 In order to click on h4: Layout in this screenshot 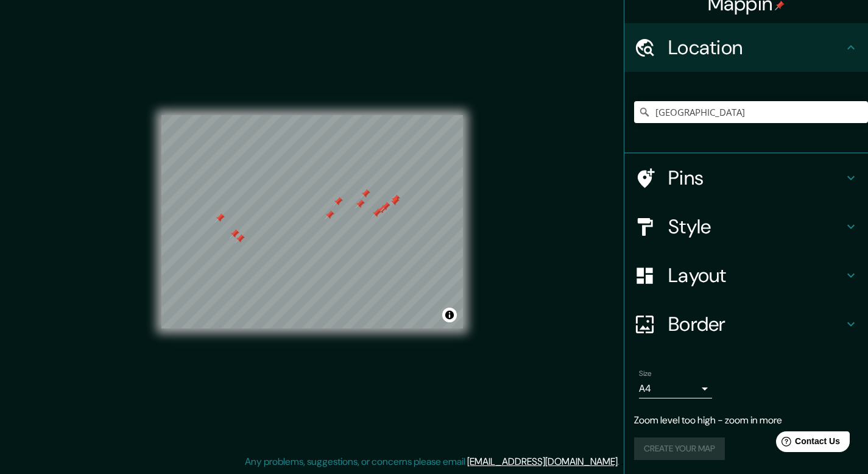, I will do `click(756, 275)`.